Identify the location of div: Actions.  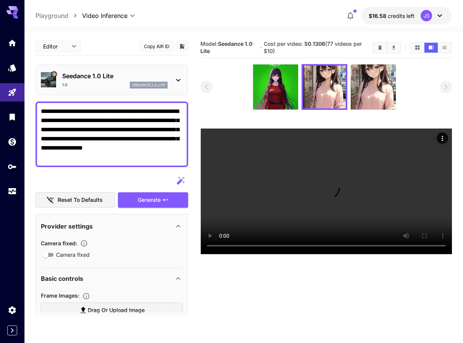
(442, 138).